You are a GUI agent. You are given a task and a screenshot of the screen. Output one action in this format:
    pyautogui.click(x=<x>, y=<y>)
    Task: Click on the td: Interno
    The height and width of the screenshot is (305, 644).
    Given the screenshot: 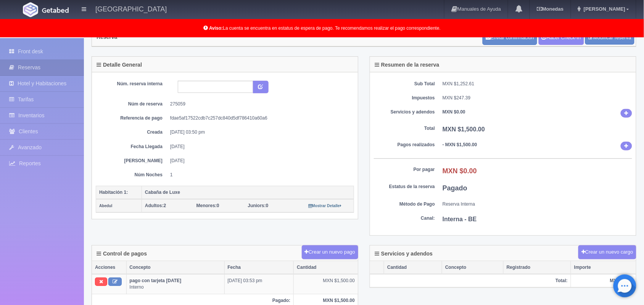 What is the action you would take?
    pyautogui.click(x=175, y=284)
    